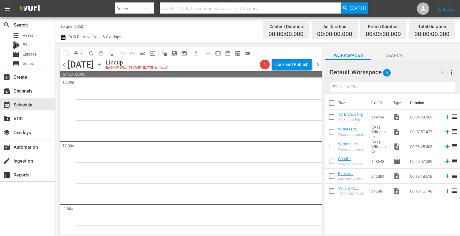 The height and width of the screenshot is (236, 460). I want to click on span: Loop Content, so click(91, 53).